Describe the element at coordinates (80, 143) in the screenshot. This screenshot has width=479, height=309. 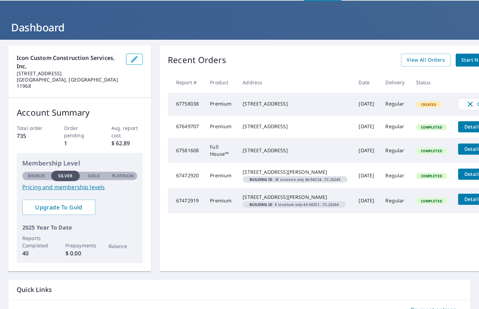
I see `p: 1` at that location.